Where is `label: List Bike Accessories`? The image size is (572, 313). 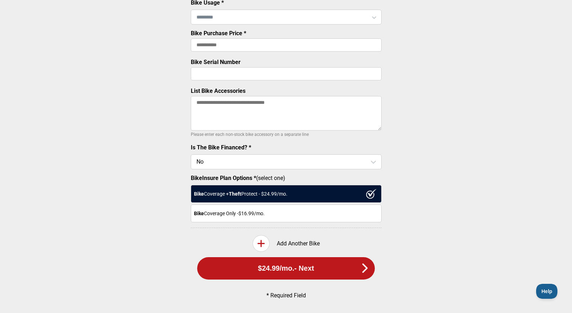
label: List Bike Accessories is located at coordinates (218, 91).